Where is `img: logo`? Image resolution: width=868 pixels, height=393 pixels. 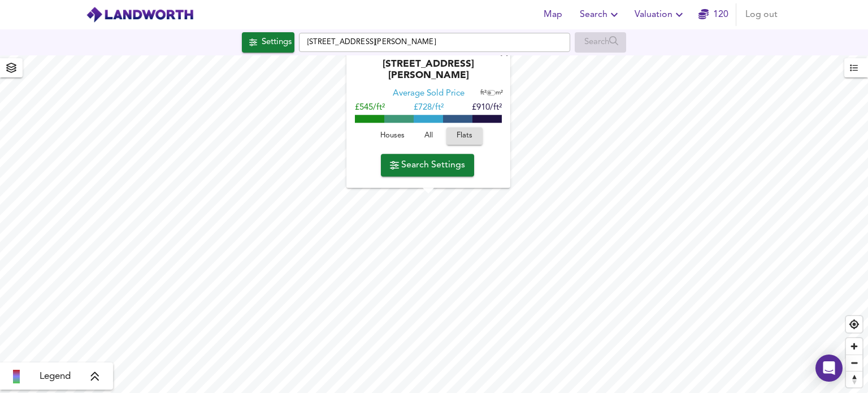
img: logo is located at coordinates (140, 15).